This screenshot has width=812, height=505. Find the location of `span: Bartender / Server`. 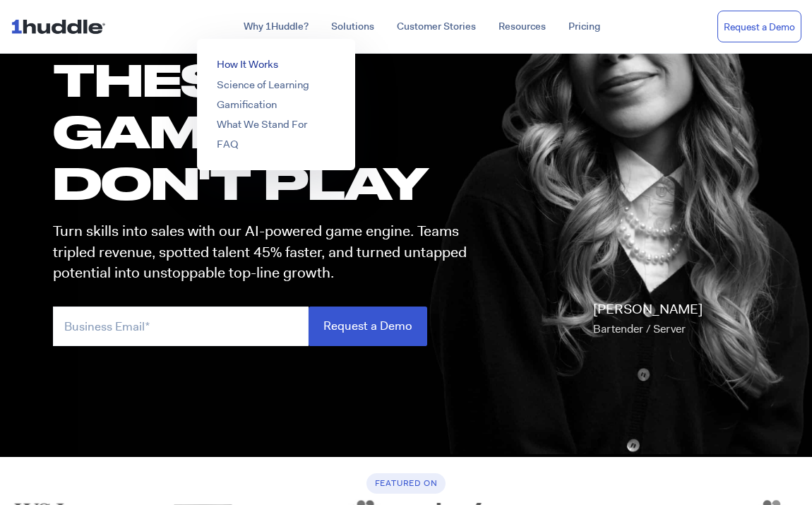

span: Bartender / Server is located at coordinates (640, 328).